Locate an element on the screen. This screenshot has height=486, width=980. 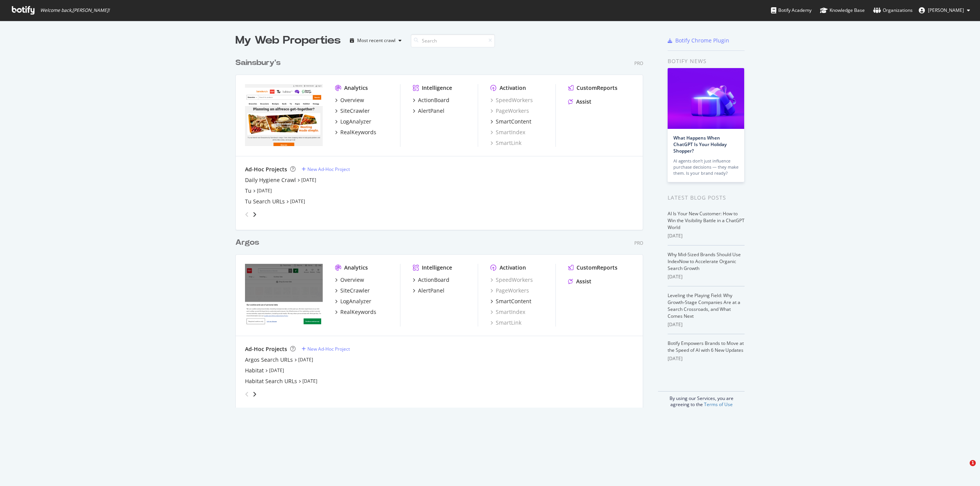
a: Sainsbury's is located at coordinates (259, 63).